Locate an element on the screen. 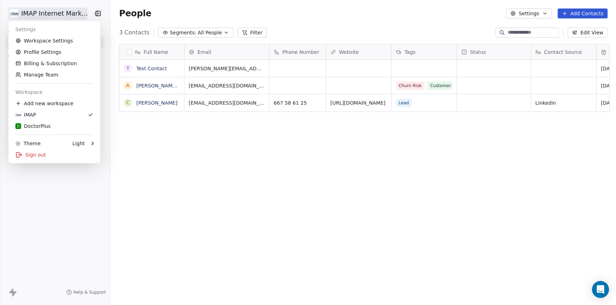 Image resolution: width=616 pixels, height=305 pixels. img: IMAP_Logo_ok.jpg is located at coordinates (18, 115).